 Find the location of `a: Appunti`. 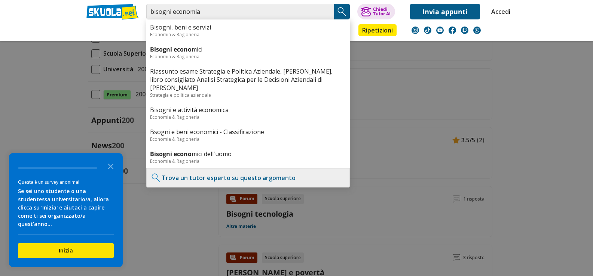

a: Appunti is located at coordinates (161, 31).